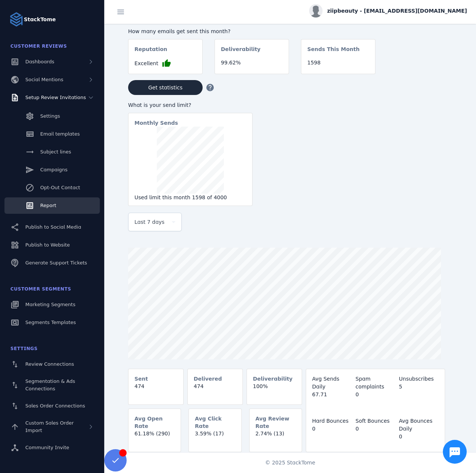 The width and height of the screenshot is (476, 473). What do you see at coordinates (333, 52) in the screenshot?
I see `mat-card-subtitle: Sends This Month` at bounding box center [333, 52].